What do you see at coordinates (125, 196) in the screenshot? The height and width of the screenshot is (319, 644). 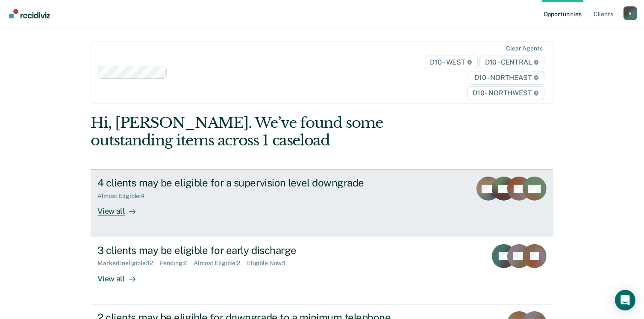 I see `div: Almost Eligible : 4` at bounding box center [125, 196].